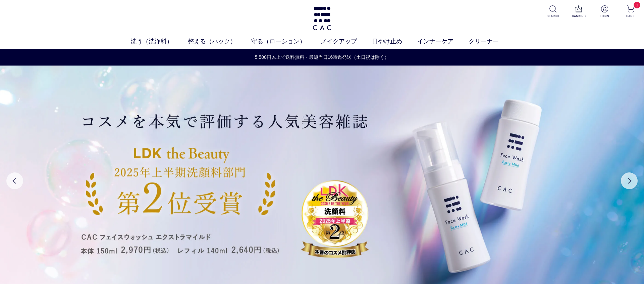  What do you see at coordinates (630, 12) in the screenshot?
I see `a: 1 CART` at bounding box center [630, 12].